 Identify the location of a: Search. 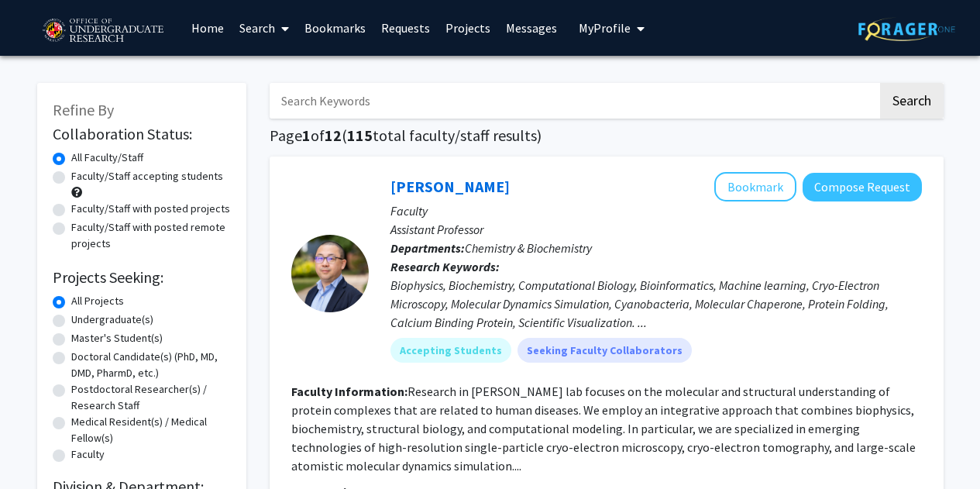
(264, 28).